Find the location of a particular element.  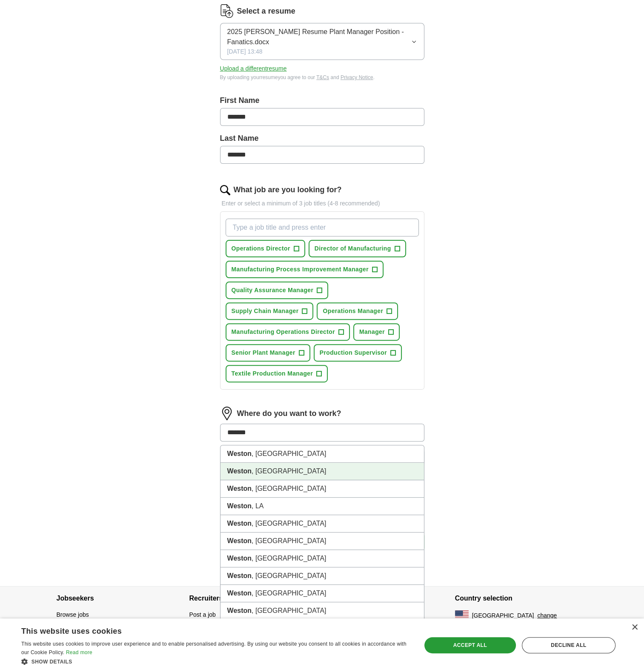

div: Decline all is located at coordinates (568, 646).